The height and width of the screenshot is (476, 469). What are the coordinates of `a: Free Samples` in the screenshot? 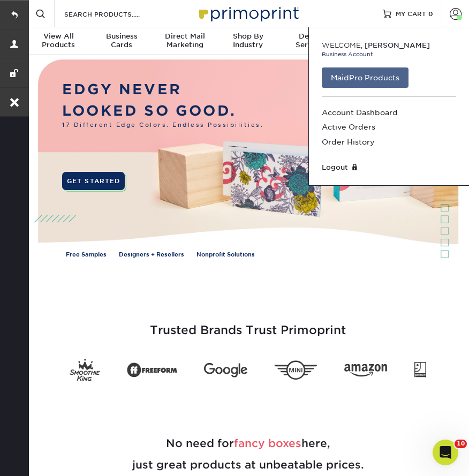 It's located at (86, 255).